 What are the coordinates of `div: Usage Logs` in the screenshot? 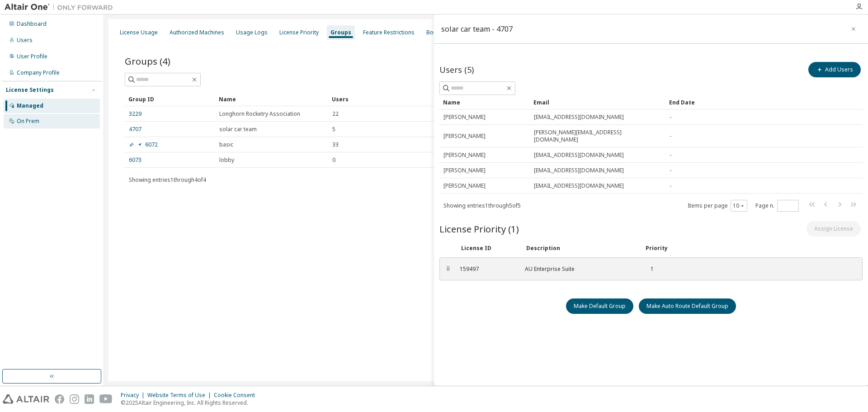 It's located at (252, 32).